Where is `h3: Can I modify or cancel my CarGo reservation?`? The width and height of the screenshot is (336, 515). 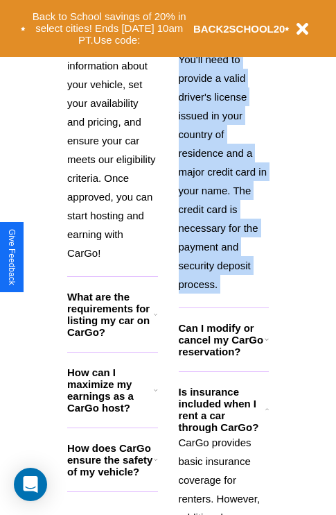 h3: Can I modify or cancel my CarGo reservation? is located at coordinates (222, 339).